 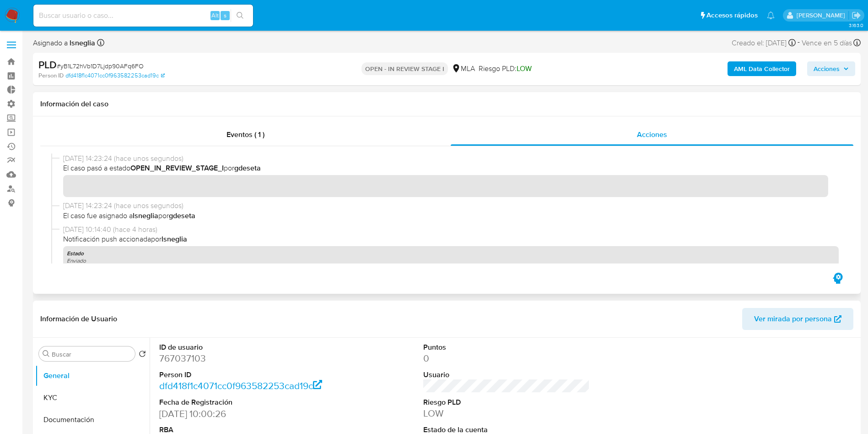 I want to click on h1: Información de Usuario, so click(x=79, y=319).